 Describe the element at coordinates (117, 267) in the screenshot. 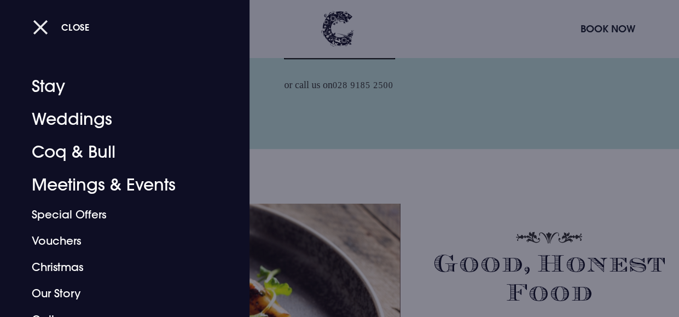

I see `a: Christmas` at that location.